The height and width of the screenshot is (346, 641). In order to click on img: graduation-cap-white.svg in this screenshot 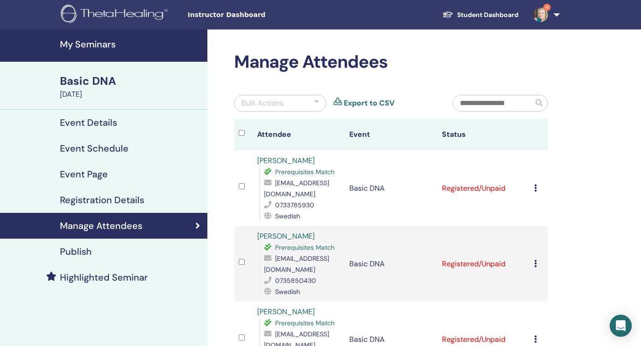, I will do `click(448, 14)`.